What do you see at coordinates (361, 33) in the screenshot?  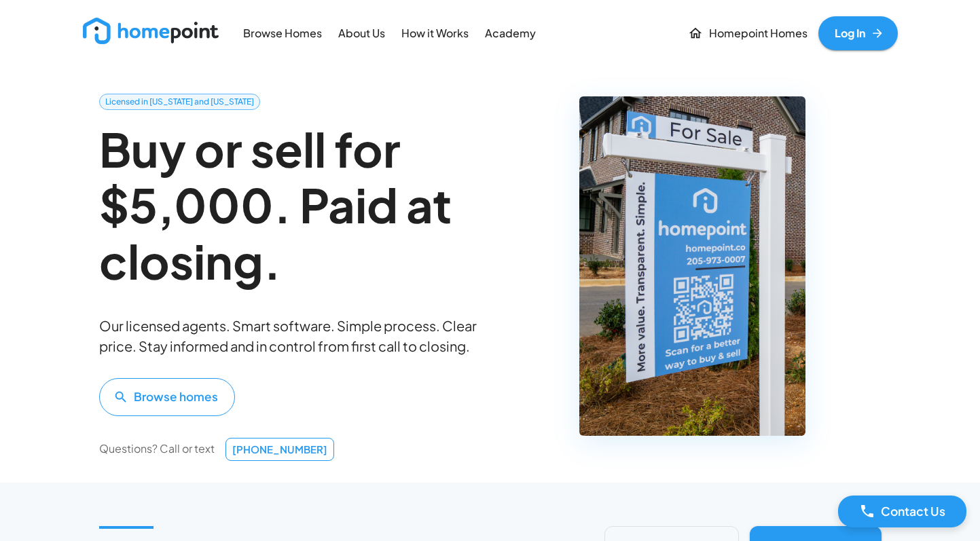 I see `a: About Us` at bounding box center [361, 33].